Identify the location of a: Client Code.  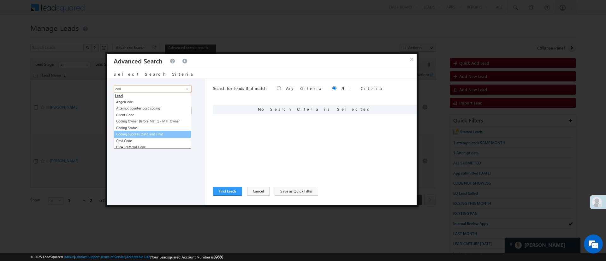
(153, 115).